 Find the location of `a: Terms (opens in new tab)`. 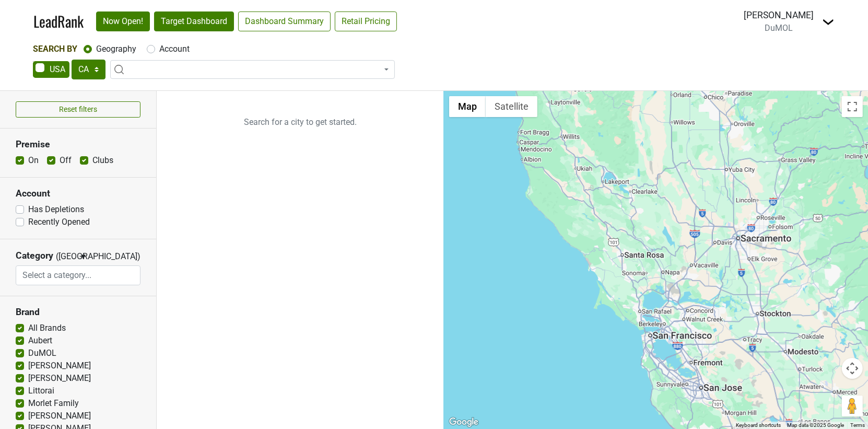

a: Terms (opens in new tab) is located at coordinates (857, 425).